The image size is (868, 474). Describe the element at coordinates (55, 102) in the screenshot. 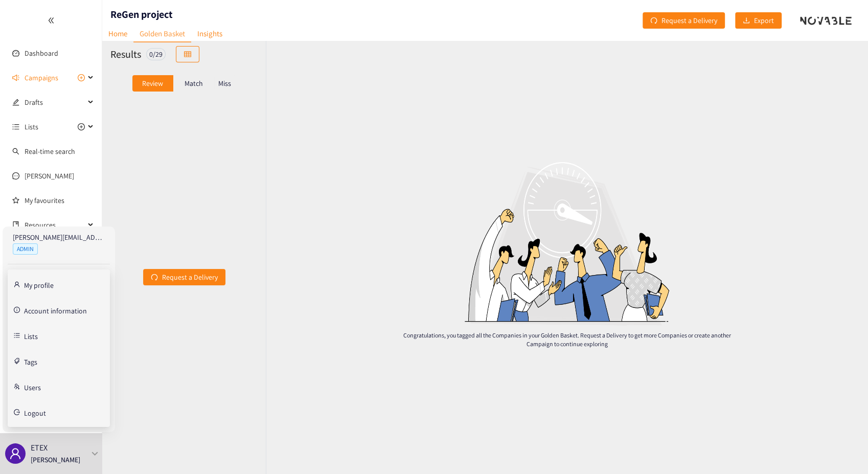

I see `span: Drafts` at that location.